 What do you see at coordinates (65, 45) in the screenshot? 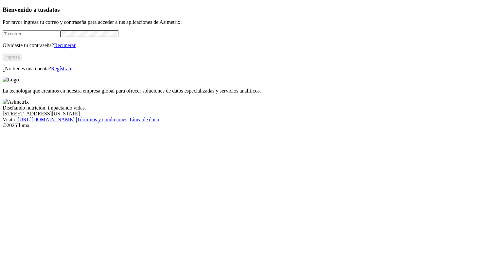
I see `a: Recuperar` at bounding box center [65, 45].